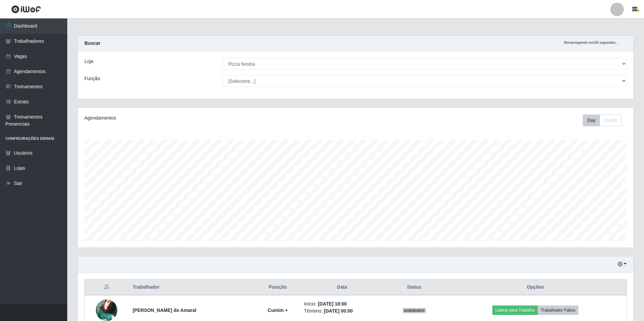 This screenshot has height=321, width=644. I want to click on strong: Cumim +, so click(278, 310).